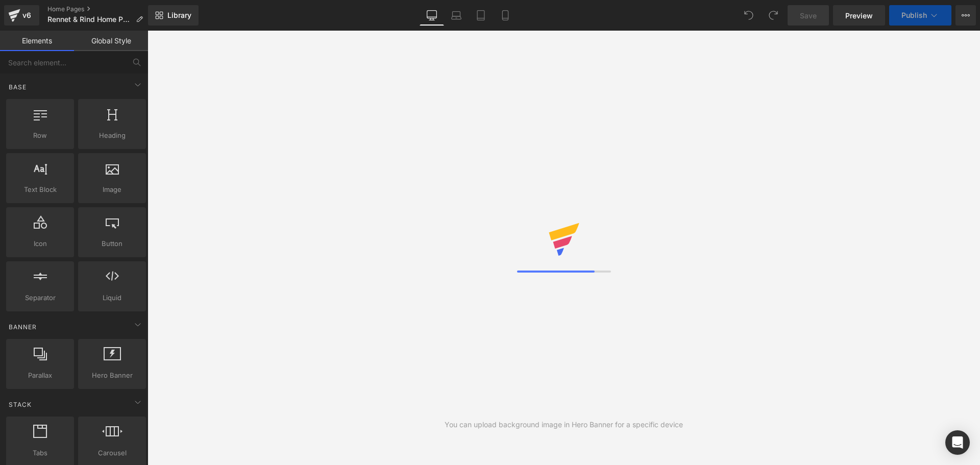 The image size is (980, 465). I want to click on span: Rennet & Rind Home Page, so click(89, 20).